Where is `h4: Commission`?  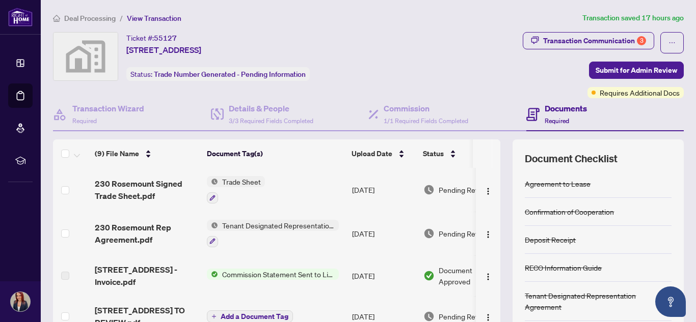
h4: Commission is located at coordinates (426, 108).